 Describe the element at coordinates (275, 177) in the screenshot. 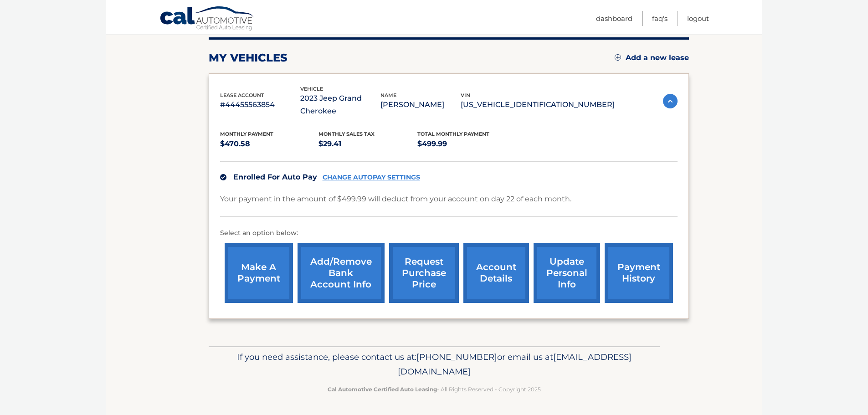

I see `span: Enrolled For Auto Pay` at that location.